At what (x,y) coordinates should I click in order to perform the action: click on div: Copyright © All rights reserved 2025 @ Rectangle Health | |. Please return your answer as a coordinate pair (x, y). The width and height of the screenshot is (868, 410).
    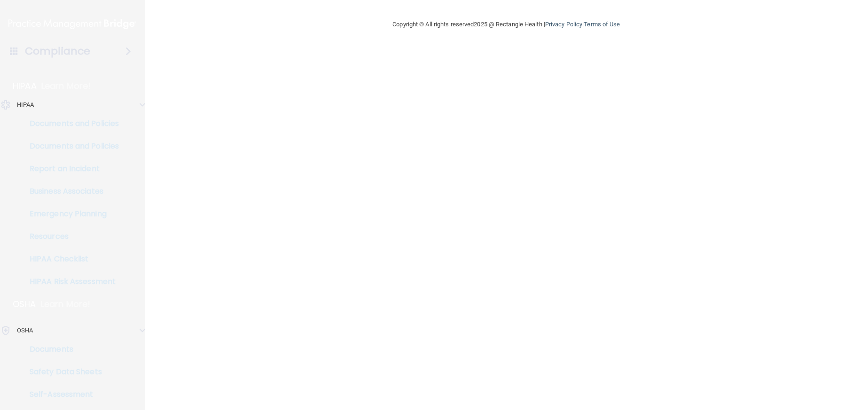
    Looking at the image, I should click on (506, 25).